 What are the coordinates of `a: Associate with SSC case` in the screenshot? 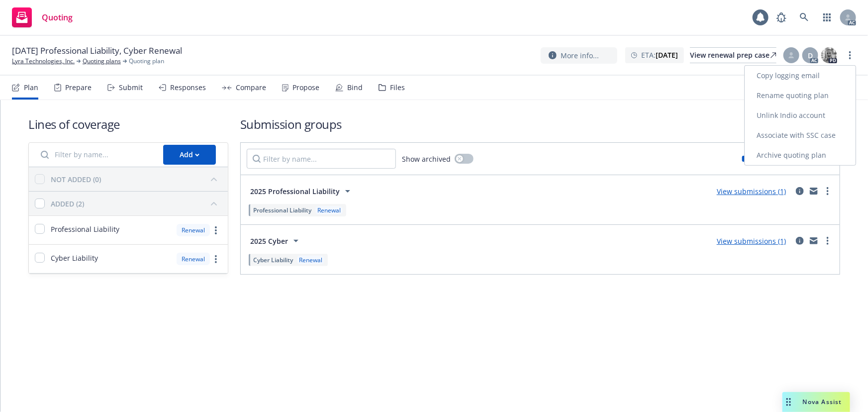 It's located at (800, 136).